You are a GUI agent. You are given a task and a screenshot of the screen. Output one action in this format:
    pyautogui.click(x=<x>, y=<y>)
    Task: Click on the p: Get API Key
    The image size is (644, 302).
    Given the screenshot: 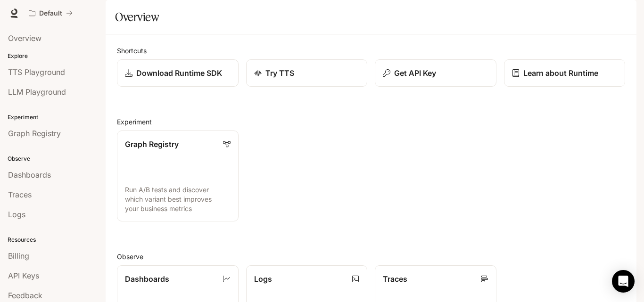 What is the action you would take?
    pyautogui.click(x=415, y=73)
    